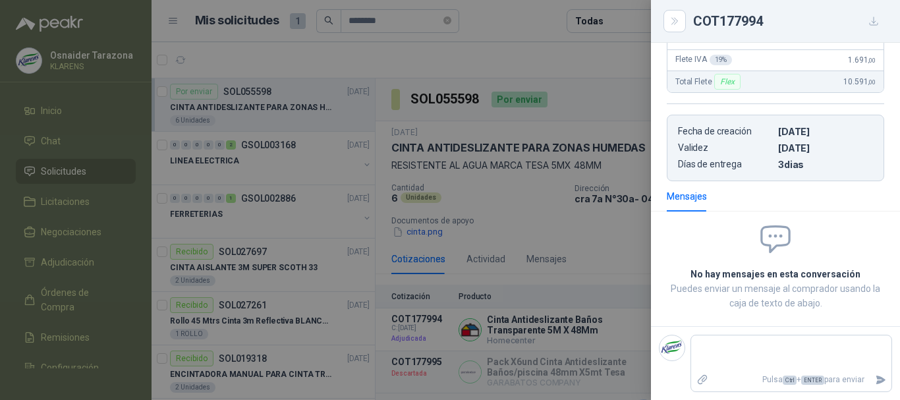 The width and height of the screenshot is (900, 400). What do you see at coordinates (789, 21) in the screenshot?
I see `div: COT177994` at bounding box center [789, 21].